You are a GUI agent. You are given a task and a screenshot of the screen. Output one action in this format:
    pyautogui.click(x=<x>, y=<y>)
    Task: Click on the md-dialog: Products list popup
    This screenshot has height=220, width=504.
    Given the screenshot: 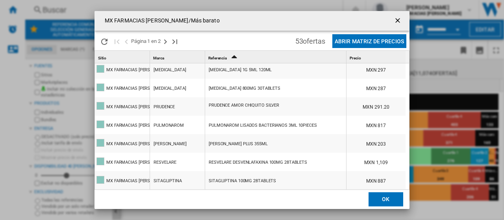 What is the action you would take?
    pyautogui.click(x=252, y=110)
    